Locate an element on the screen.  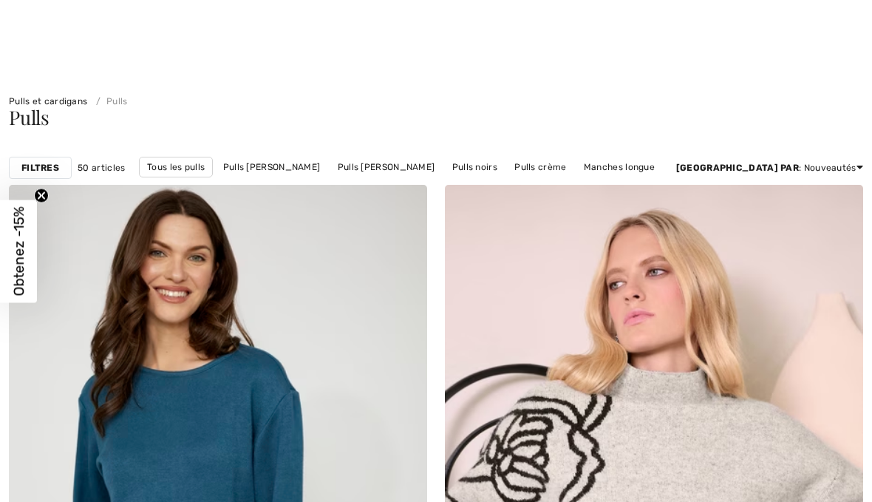
a: Tous les pulls is located at coordinates (176, 167).